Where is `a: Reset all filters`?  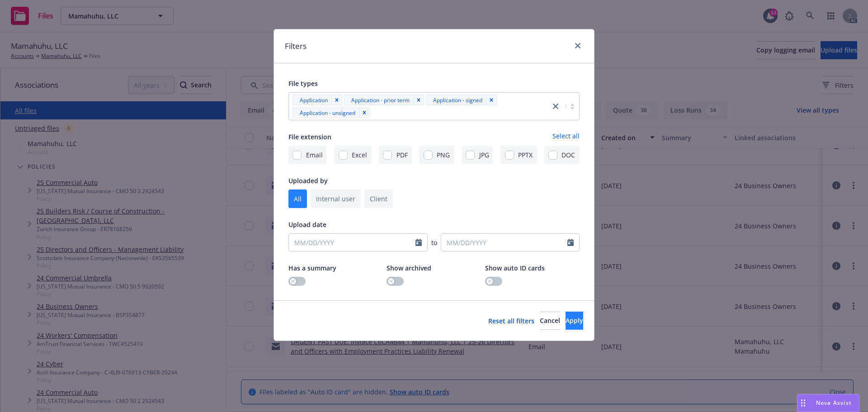 a: Reset all filters is located at coordinates (511, 321).